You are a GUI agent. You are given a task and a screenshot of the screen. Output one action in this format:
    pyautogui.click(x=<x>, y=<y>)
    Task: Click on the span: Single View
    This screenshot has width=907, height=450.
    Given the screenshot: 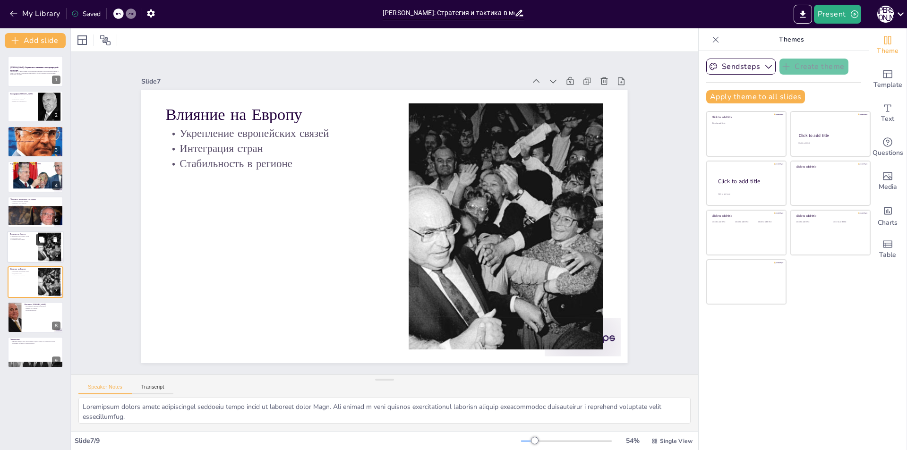 What is the action you would take?
    pyautogui.click(x=676, y=441)
    